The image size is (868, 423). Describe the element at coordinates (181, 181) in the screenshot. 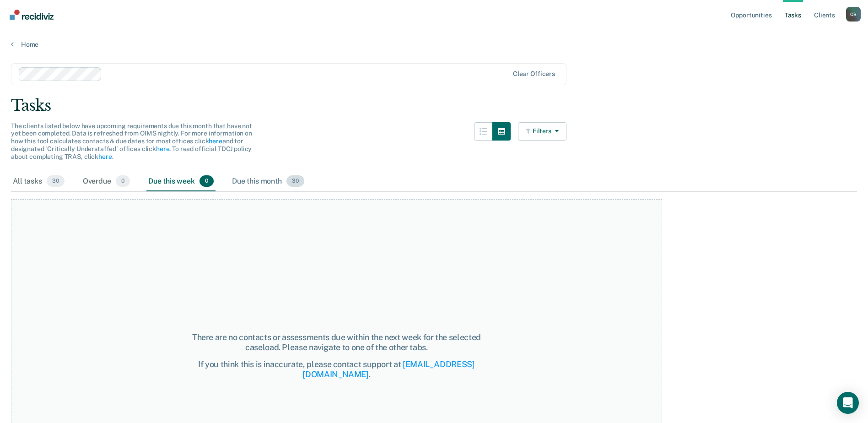

I see `div: Due this week0` at that location.